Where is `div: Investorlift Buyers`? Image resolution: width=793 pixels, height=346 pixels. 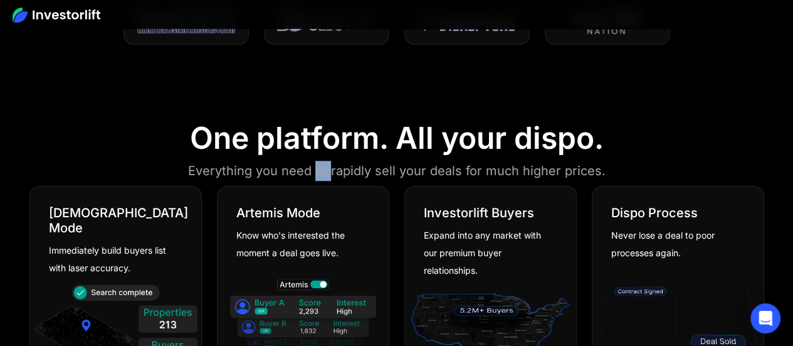
div: Investorlift Buyers is located at coordinates (479, 213).